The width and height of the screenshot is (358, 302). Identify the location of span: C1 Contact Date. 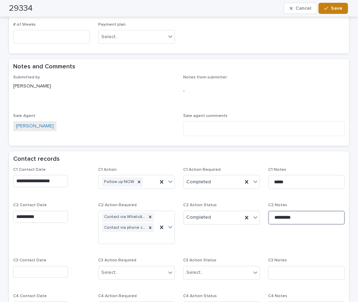
(29, 170).